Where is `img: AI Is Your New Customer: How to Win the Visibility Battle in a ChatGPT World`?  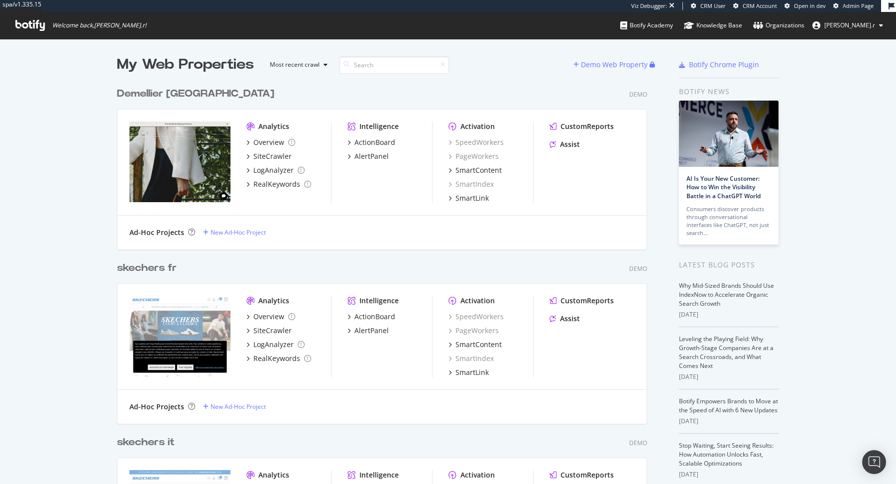 img: AI Is Your New Customer: How to Win the Visibility Battle in a ChatGPT World is located at coordinates (729, 133).